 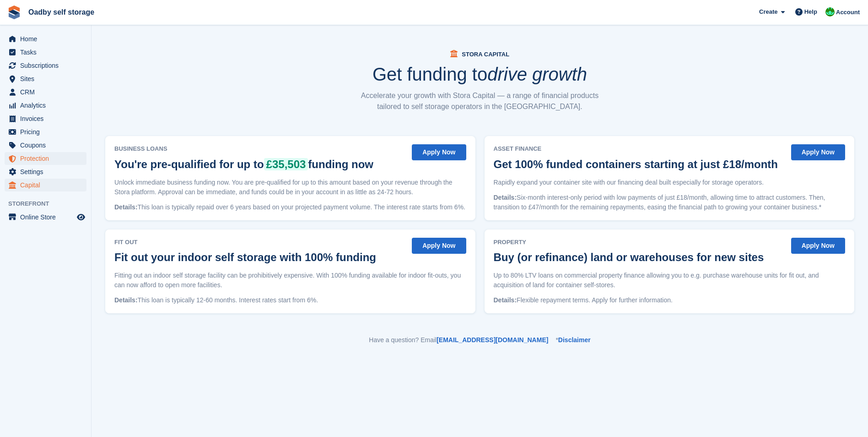 I want to click on h2: Fit out your indoor self storage with 100% funding, so click(x=245, y=257).